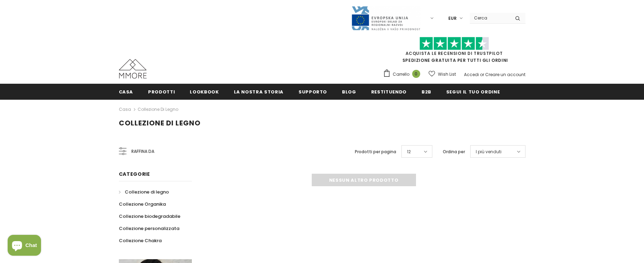 The image size is (644, 263). What do you see at coordinates (403, 74) in the screenshot?
I see `a: Carrello 0` at bounding box center [403, 74].